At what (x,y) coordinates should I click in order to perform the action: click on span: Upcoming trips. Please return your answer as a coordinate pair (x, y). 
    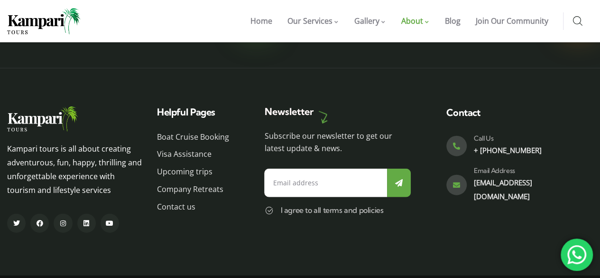
    Looking at the image, I should click on (185, 171).